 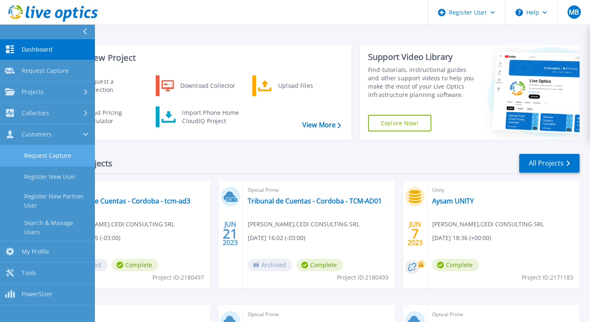 I want to click on span: My Profile, so click(x=35, y=252).